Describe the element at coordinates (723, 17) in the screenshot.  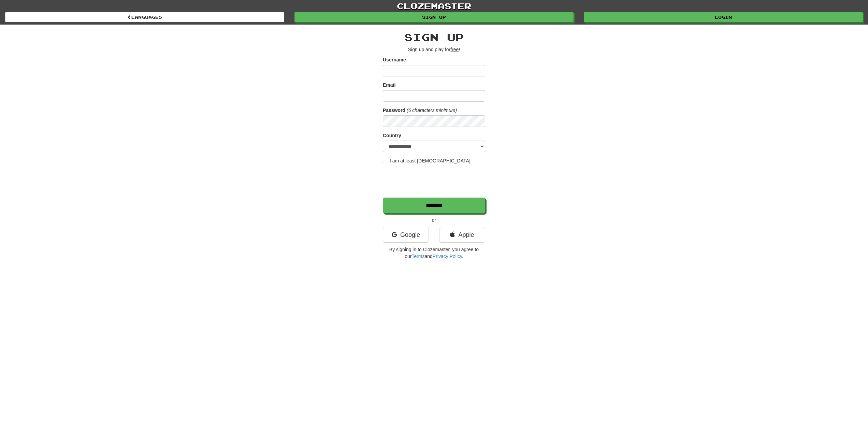
I see `a: Login` at that location.